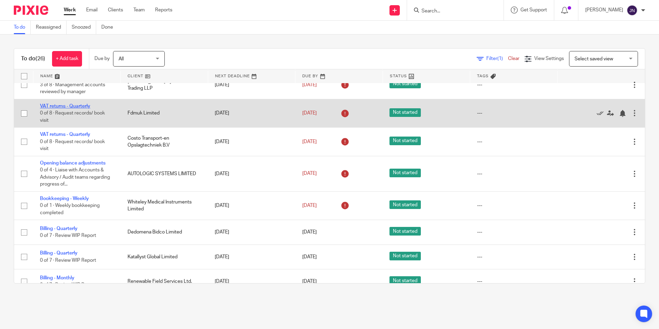 The height and width of the screenshot is (329, 659). I want to click on a: Team, so click(139, 10).